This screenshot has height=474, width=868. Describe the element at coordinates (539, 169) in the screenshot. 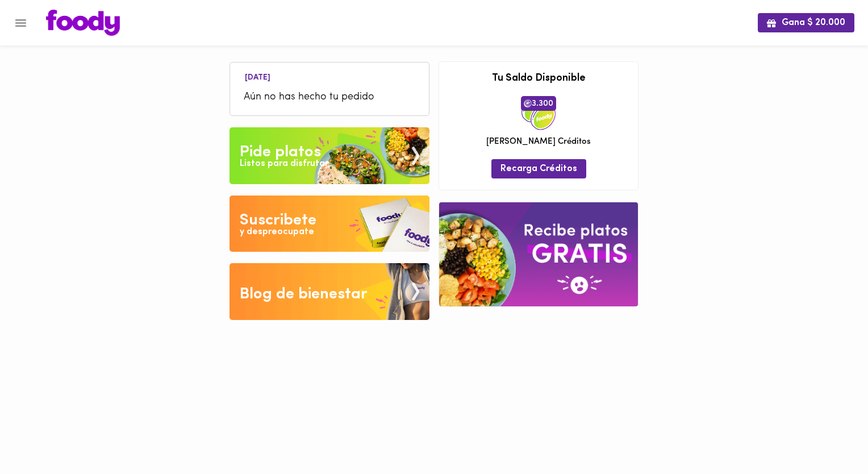

I see `span: Recarga Créditos` at that location.